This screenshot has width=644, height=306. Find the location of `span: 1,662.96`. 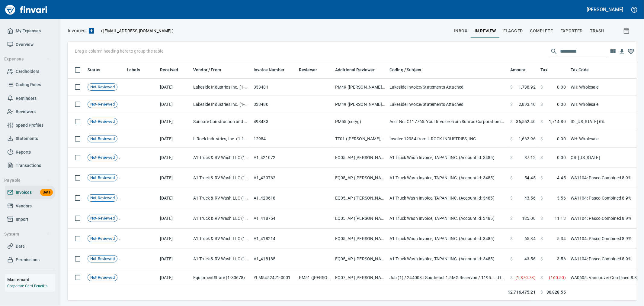

span: 1,662.96 is located at coordinates (527, 139).